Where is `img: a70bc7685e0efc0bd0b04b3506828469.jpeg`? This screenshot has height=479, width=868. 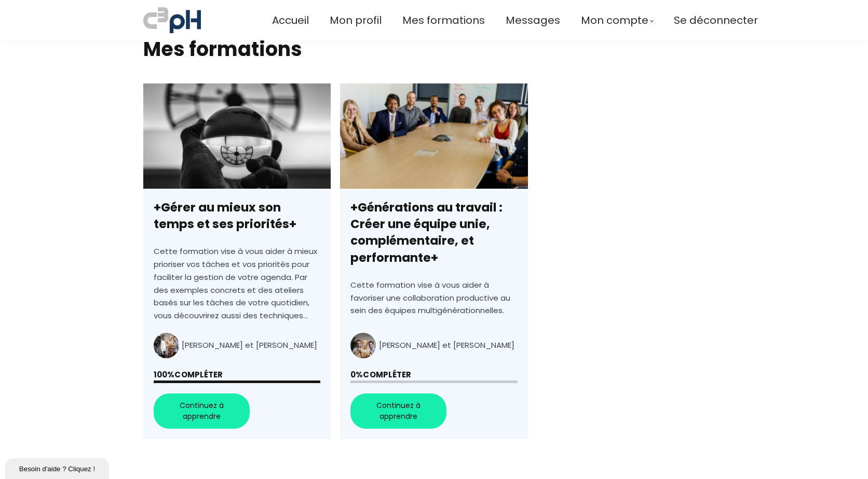
img: a70bc7685e0efc0bd0b04b3506828469.jpeg is located at coordinates (172, 20).